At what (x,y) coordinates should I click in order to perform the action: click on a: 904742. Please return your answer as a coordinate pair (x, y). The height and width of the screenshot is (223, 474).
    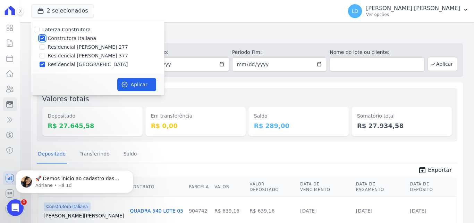
    Looking at the image, I should click on (198, 210).